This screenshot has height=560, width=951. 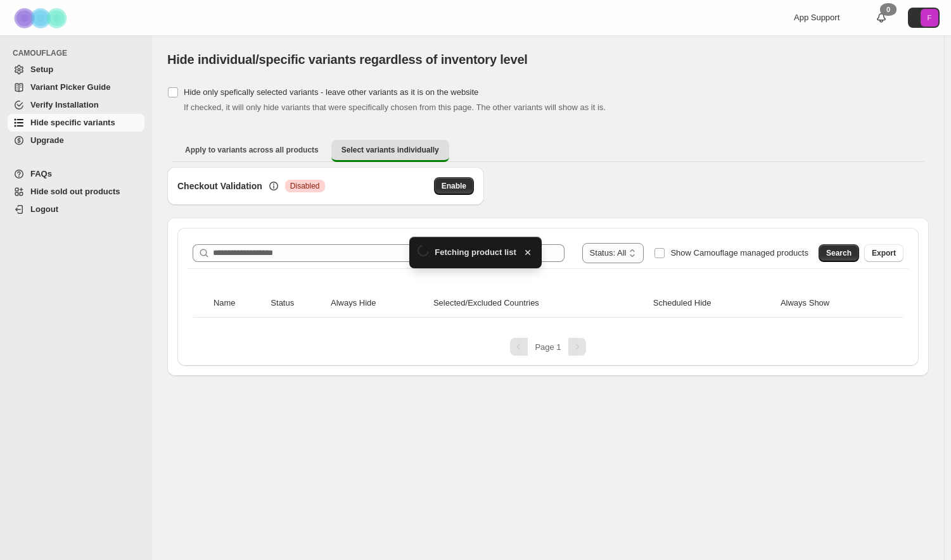 I want to click on button: Search, so click(x=839, y=253).